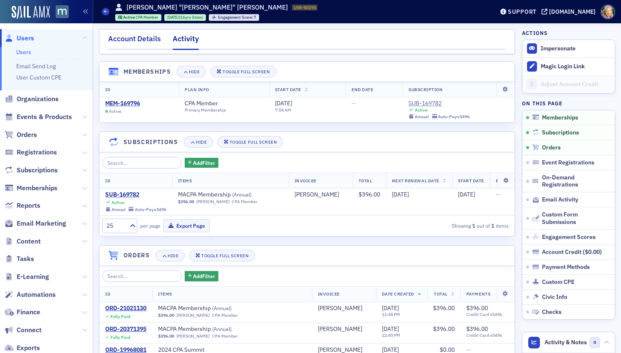  What do you see at coordinates (488, 335) in the screenshot?
I see `span: Credit Card x5496` at bounding box center [488, 335].